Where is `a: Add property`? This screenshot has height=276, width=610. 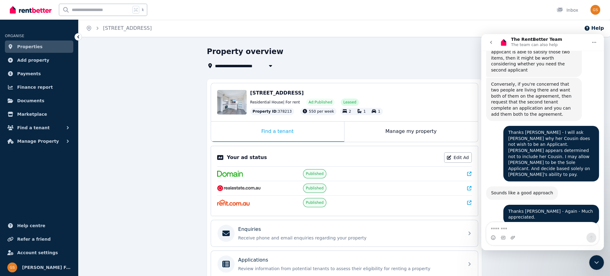 a: Add property is located at coordinates (39, 60).